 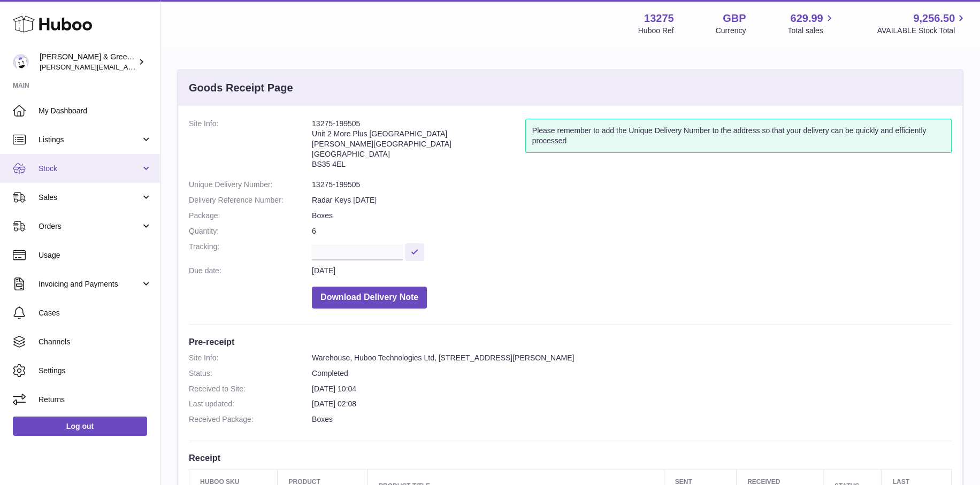 What do you see at coordinates (96, 111) in the screenshot?
I see `span: My Dashboard` at bounding box center [96, 111].